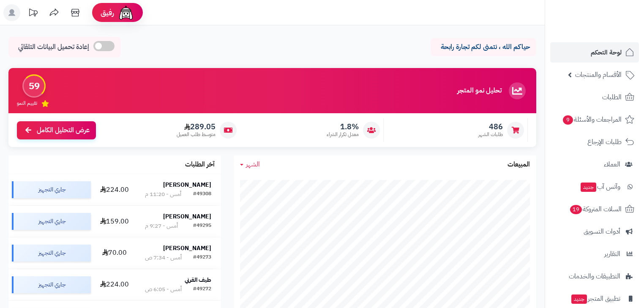 The image size is (644, 308). Describe the element at coordinates (518, 165) in the screenshot. I see `h3: المبيعات` at that location.